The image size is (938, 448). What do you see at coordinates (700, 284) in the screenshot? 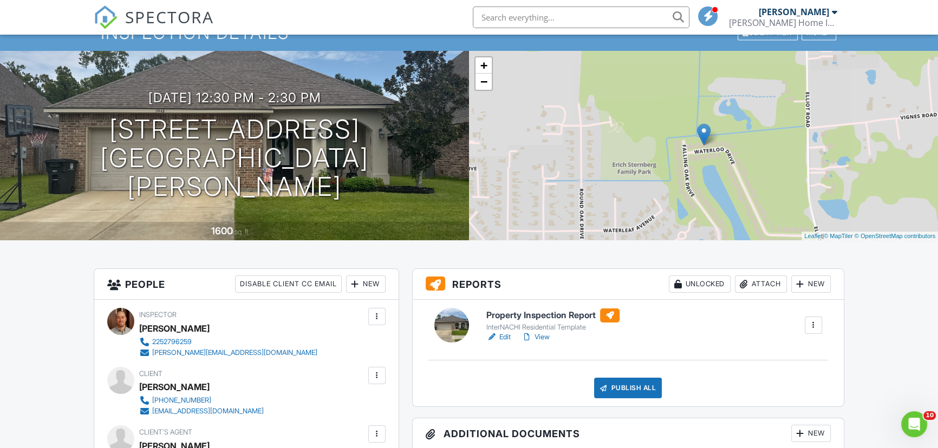
I see `div: Unlocked` at bounding box center [700, 284].